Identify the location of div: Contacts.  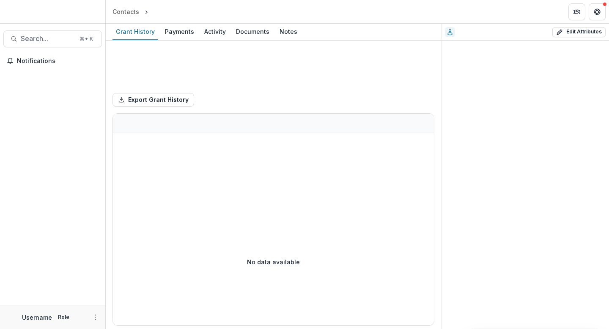
(126, 11).